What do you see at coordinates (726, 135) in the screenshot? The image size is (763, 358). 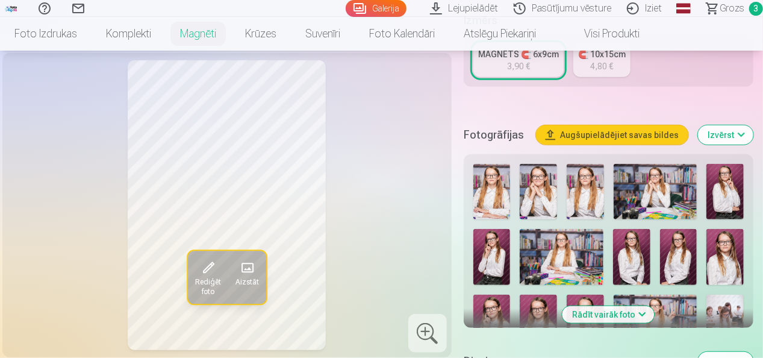 I see `button: Izvērst` at bounding box center [726, 135].